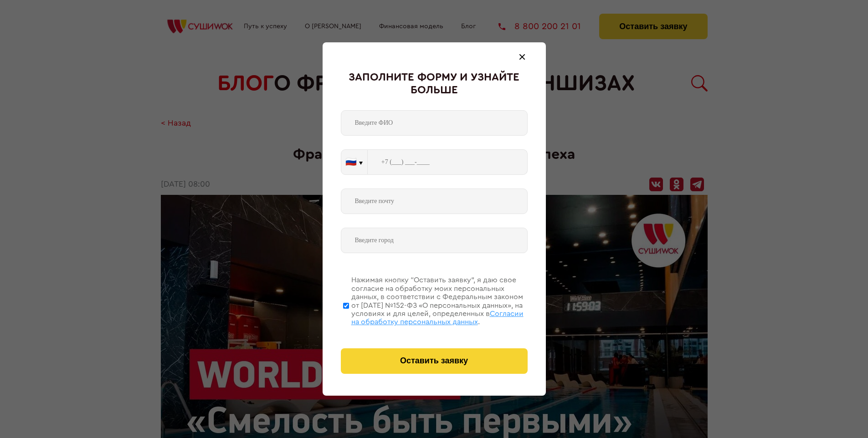  Describe the element at coordinates (448, 162) in the screenshot. I see `input: +7 (___) ___-____` at that location.